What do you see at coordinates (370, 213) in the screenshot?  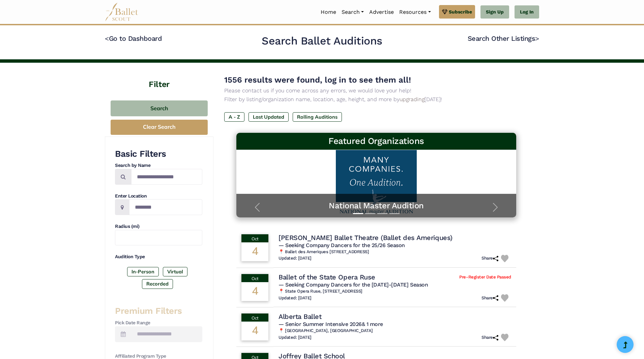 I see `button: Slide 2` at bounding box center [370, 213].